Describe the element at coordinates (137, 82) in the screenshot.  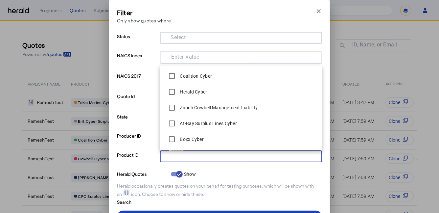
I see `p: NAICS 2017` at that location.